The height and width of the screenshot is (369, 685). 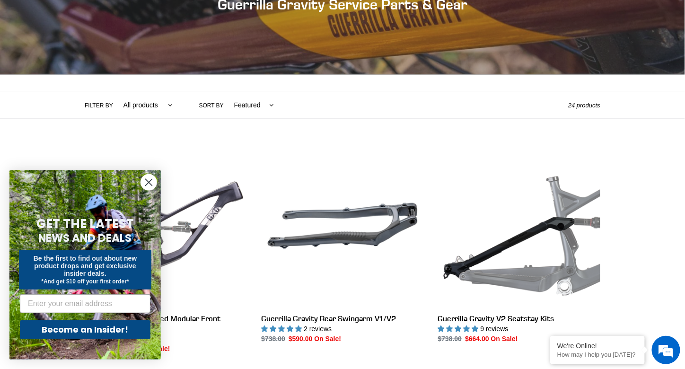 What do you see at coordinates (149, 182) in the screenshot?
I see `button: Close dialog` at bounding box center [149, 182].